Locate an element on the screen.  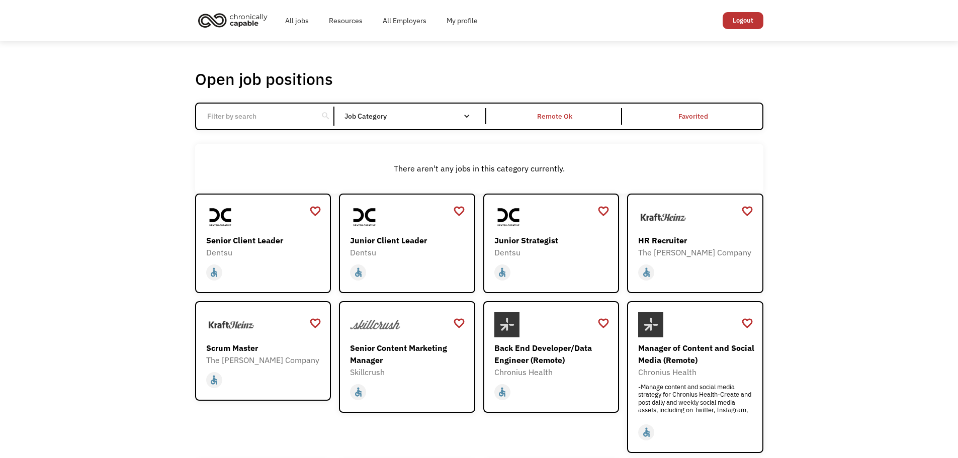
form: Email Form is located at coordinates (479, 116).